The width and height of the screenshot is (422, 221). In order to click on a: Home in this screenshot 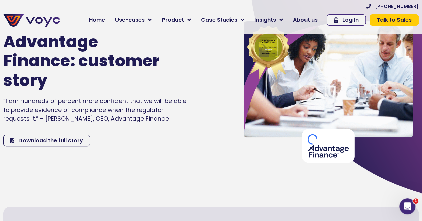, I will do `click(97, 20)`.